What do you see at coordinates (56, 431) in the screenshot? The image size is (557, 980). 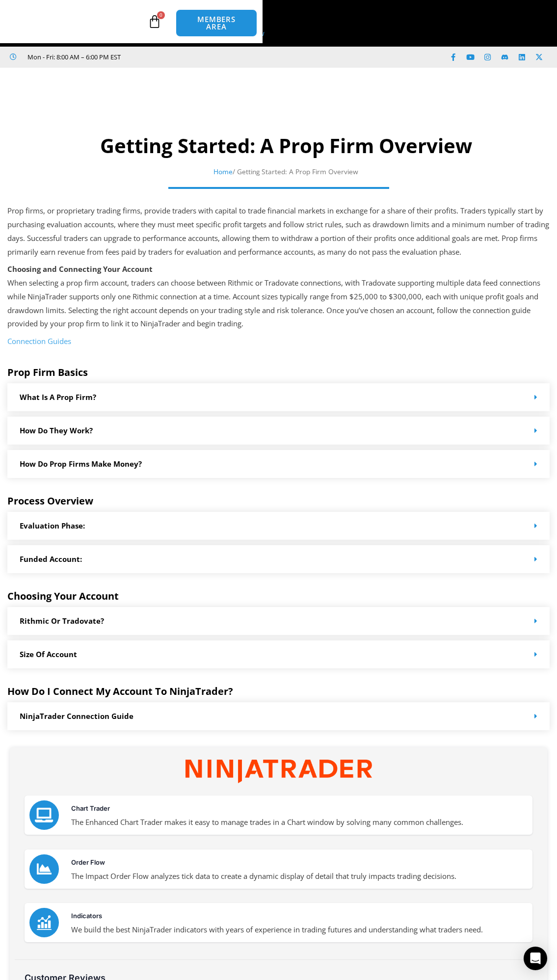 I see `a: How Do they work?` at bounding box center [56, 431].